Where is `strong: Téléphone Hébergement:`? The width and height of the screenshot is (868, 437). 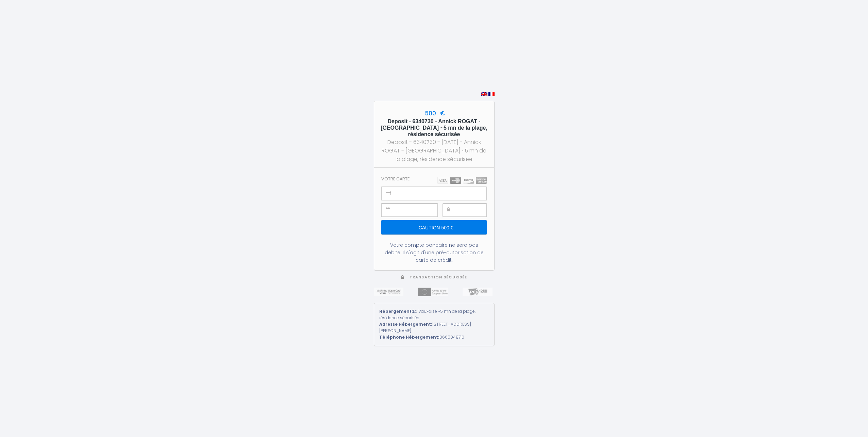
strong: Téléphone Hébergement: is located at coordinates (409, 337).